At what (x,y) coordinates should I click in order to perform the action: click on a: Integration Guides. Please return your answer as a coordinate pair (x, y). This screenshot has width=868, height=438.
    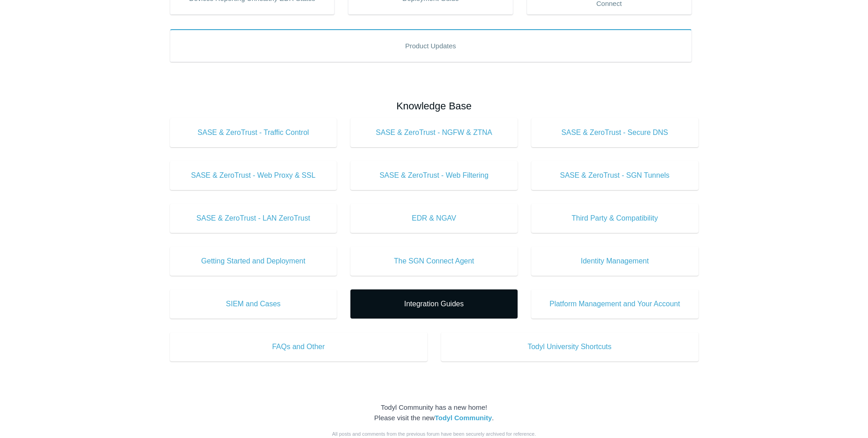
    Looking at the image, I should click on (434, 304).